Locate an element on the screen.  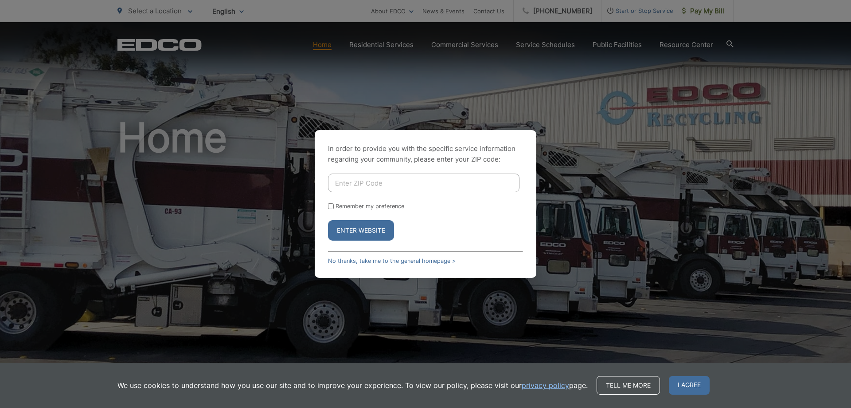
label: Remember my preference is located at coordinates (370, 206).